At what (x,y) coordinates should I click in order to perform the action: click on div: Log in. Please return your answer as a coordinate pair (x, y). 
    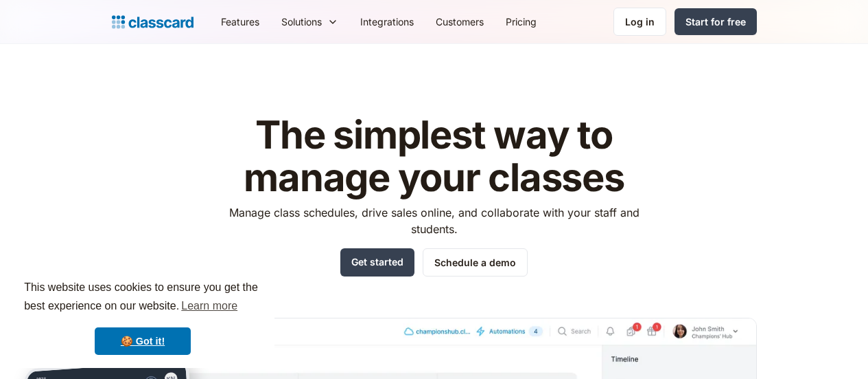
    Looking at the image, I should click on (640, 21).